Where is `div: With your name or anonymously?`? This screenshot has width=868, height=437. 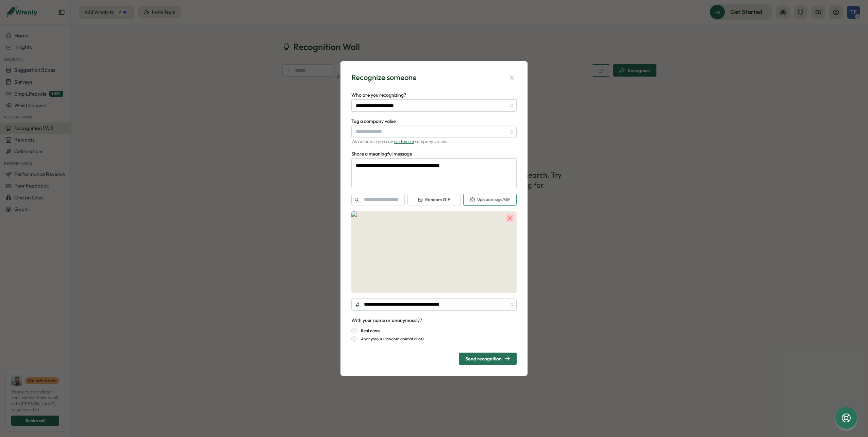 div: With your name or anonymously? is located at coordinates (387, 320).